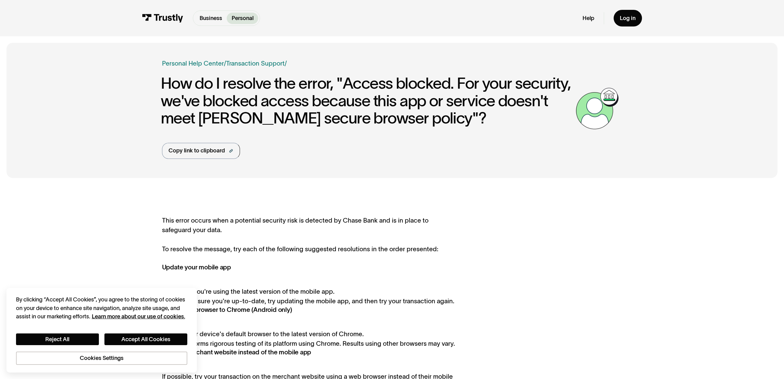 The height and width of the screenshot is (379, 784). I want to click on button: Reject All, so click(57, 340).